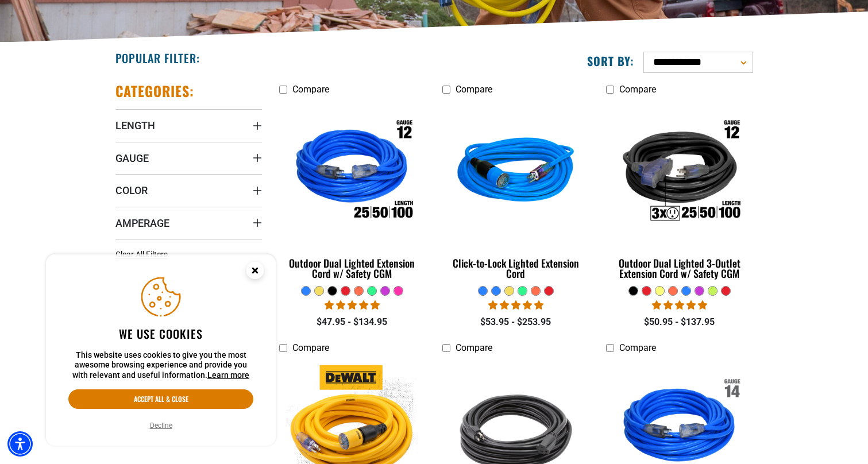 The width and height of the screenshot is (868, 464). I want to click on span: Amperage, so click(142, 223).